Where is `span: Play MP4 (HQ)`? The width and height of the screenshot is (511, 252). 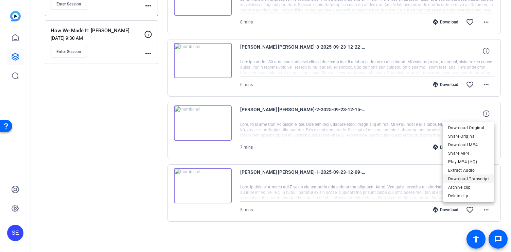
span: Play MP4 (HQ) is located at coordinates (468, 162).